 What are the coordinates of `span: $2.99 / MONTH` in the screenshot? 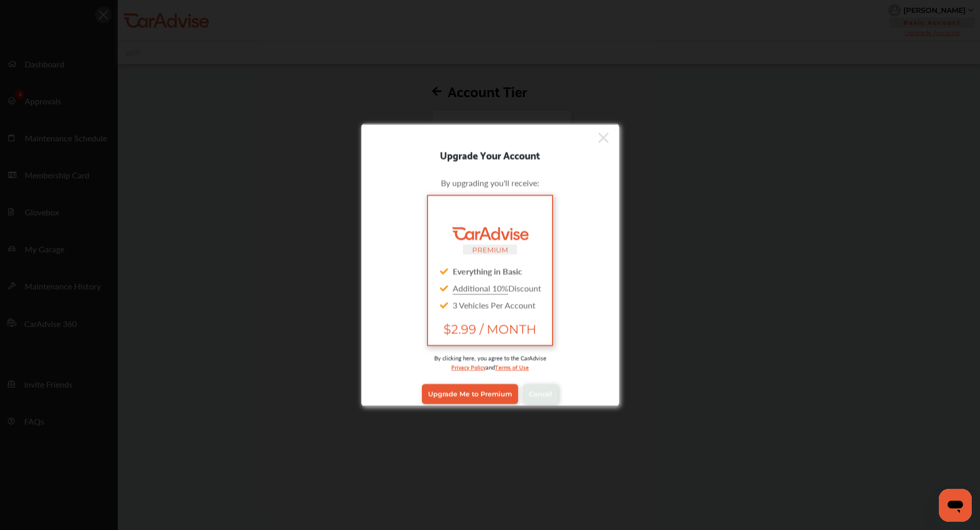 It's located at (490, 329).